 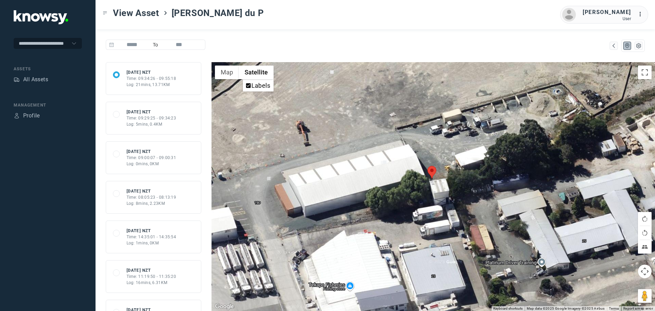 I want to click on button: Keyboard shortcuts, so click(x=508, y=308).